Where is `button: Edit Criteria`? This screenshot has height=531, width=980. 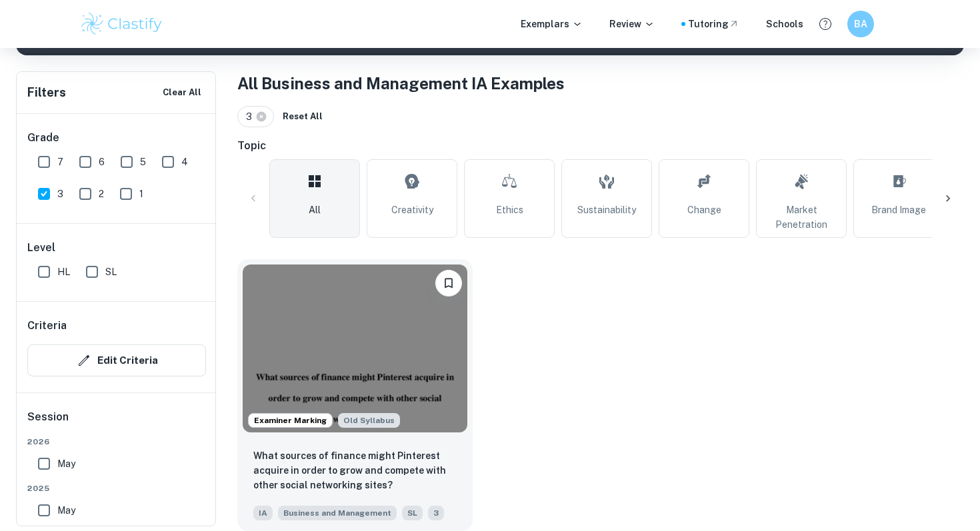
button: Edit Criteria is located at coordinates (117, 360).